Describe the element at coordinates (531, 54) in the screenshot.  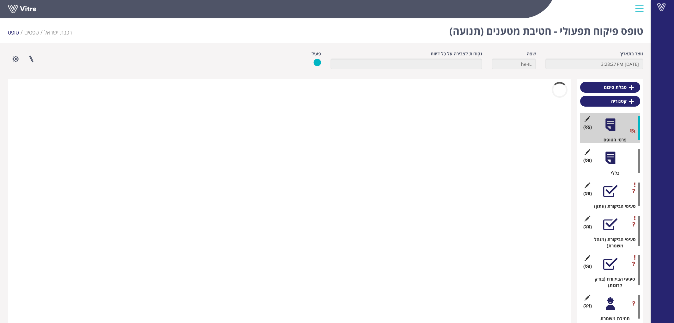
I see `label: שפה` at that location.